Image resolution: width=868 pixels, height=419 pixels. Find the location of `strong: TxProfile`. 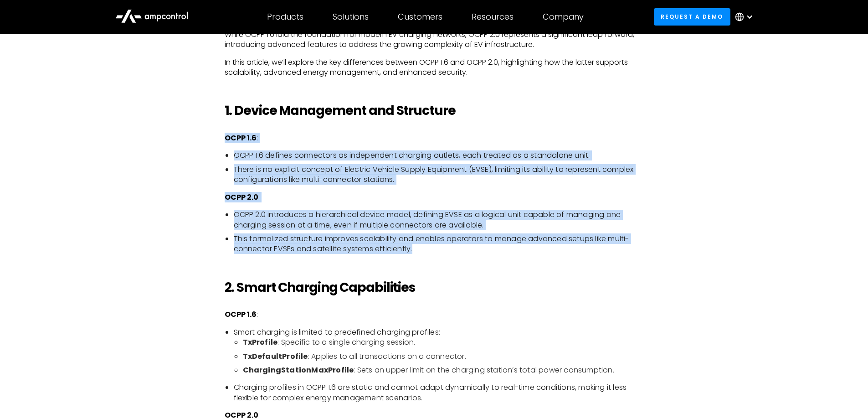

strong: TxProfile is located at coordinates (260, 342).